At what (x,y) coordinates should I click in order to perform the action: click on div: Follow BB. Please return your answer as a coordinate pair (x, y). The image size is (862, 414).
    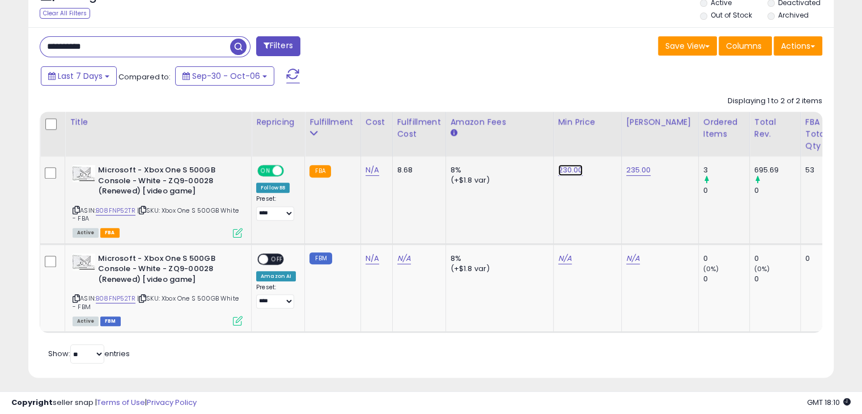
    Looking at the image, I should click on (272, 187).